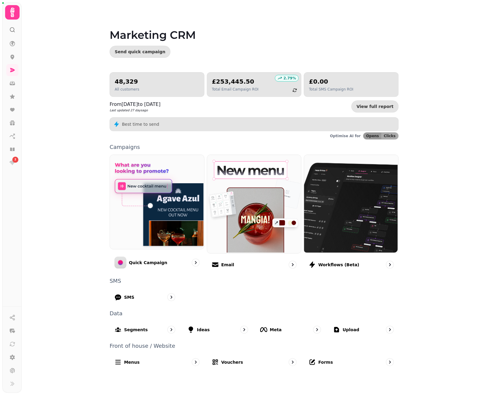  I want to click on h2: £0.00, so click(331, 82).